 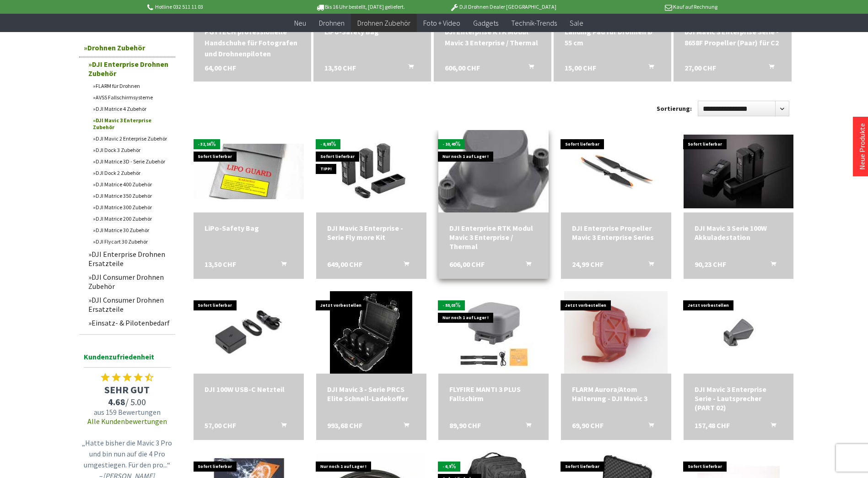 I want to click on img: FLARM Aurora/Atom Halterung - DJI Mavic 3, so click(x=616, y=332).